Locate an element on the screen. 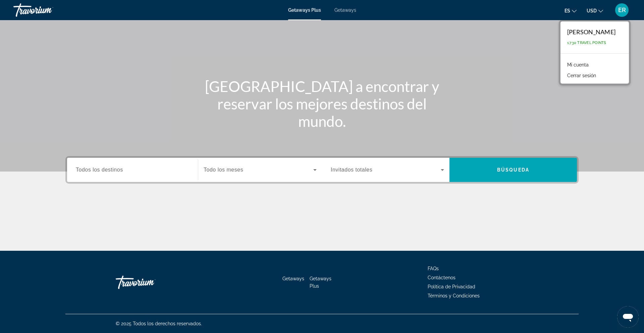  span: Todo los meses is located at coordinates (224, 170).